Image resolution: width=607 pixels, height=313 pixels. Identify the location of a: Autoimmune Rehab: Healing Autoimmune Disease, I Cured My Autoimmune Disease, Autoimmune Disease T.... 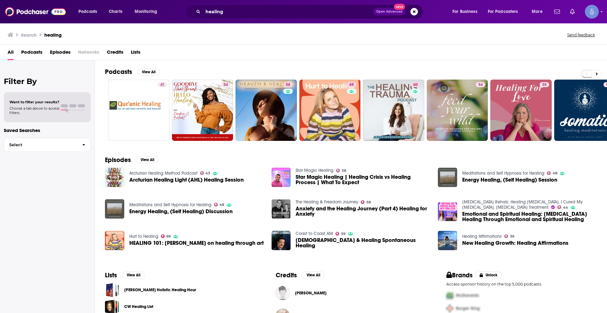
(522, 205).